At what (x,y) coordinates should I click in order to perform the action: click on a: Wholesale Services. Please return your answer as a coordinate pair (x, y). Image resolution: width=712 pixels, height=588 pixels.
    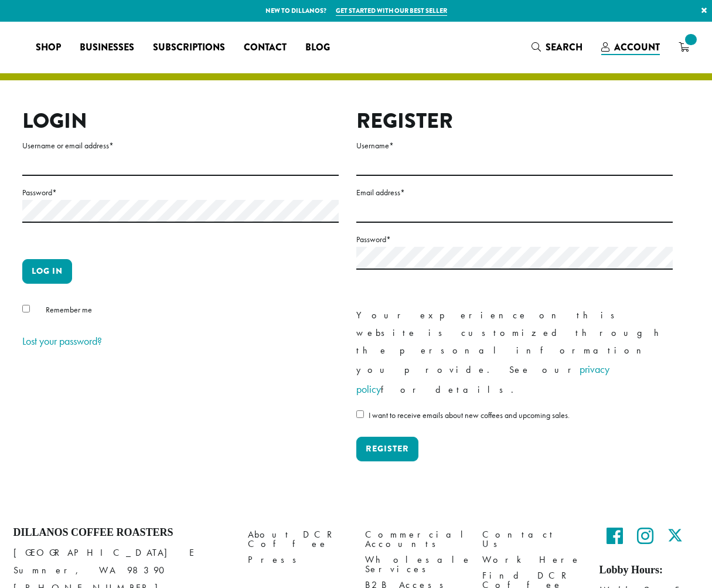
    Looking at the image, I should click on (415, 564).